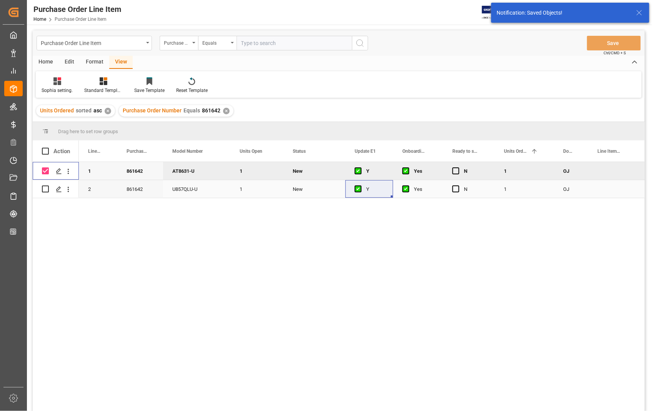 The width and height of the screenshot is (652, 411). What do you see at coordinates (360, 43) in the screenshot?
I see `button: search button` at bounding box center [360, 43].